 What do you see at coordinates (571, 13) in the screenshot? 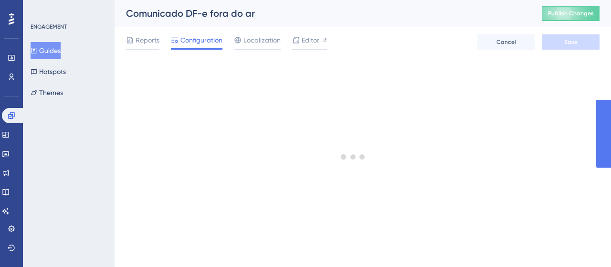
I see `button: Publish Changes` at bounding box center [571, 13].